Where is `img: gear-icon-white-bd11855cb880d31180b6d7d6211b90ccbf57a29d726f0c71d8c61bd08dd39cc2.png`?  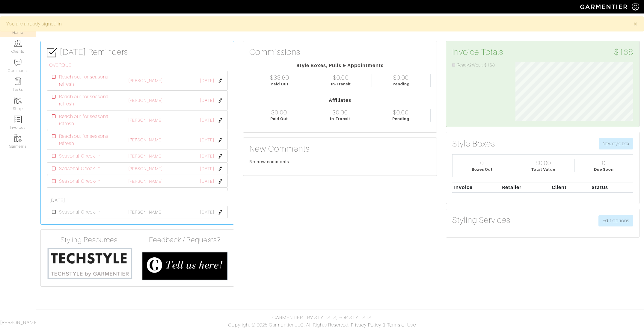 img: gear-icon-white-bd11855cb880d31180b6d7d6211b90ccbf57a29d726f0c71d8c61bd08dd39cc2.png is located at coordinates (635, 7).